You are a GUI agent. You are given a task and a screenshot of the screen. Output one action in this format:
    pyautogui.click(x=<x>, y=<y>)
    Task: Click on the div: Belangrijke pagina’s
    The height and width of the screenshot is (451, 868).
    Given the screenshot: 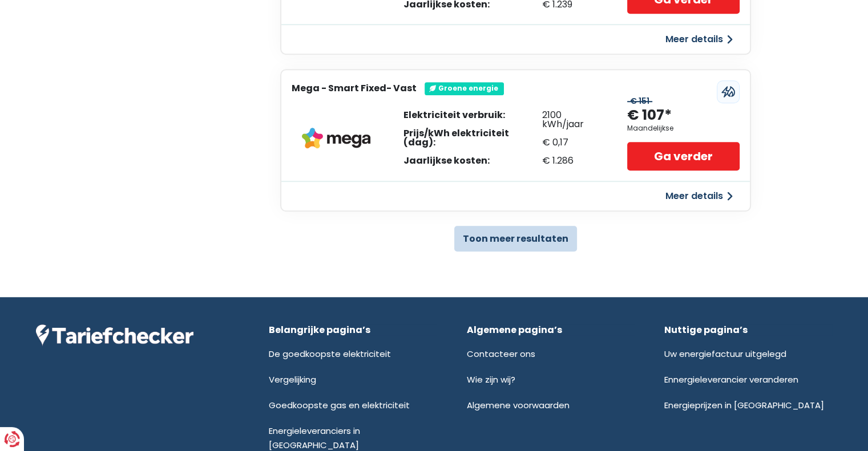 What is the action you would take?
    pyautogui.click(x=353, y=330)
    